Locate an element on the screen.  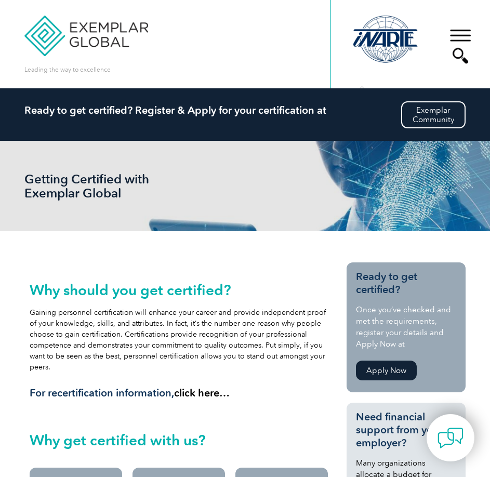
img: contact-chat.png is located at coordinates (451, 438).